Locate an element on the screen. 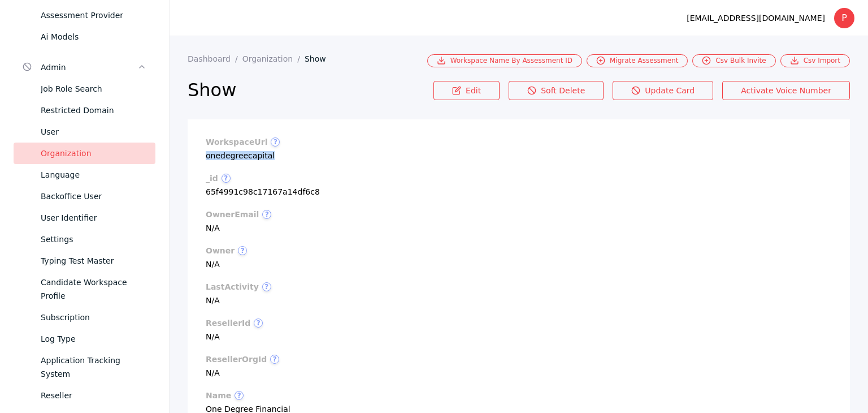 This screenshot has width=868, height=413. div: Candidate Workspace Profile is located at coordinates (94, 289).